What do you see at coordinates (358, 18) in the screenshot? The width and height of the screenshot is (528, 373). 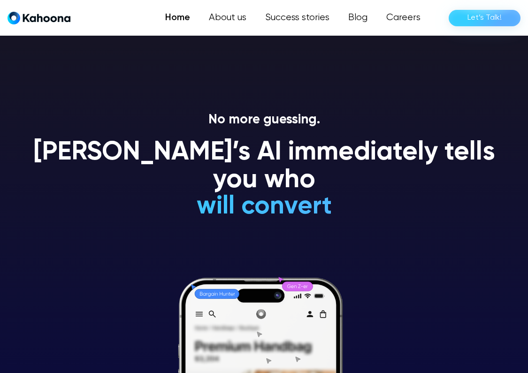 I see `a: Blog` at bounding box center [358, 18].